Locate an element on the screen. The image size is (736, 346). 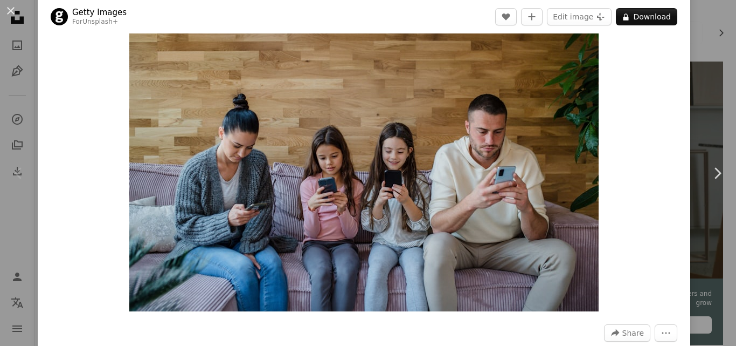
button: Edit image is located at coordinates (580, 17).